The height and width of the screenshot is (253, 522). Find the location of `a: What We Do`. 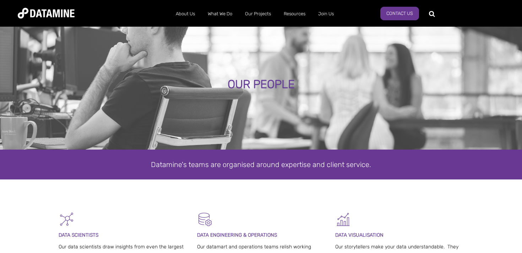

a: What We Do is located at coordinates (220, 14).